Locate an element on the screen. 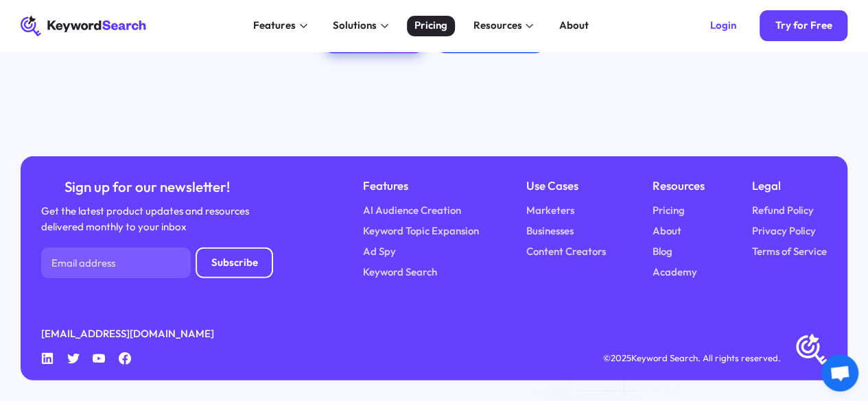 Image resolution: width=868 pixels, height=401 pixels. div: © Keyword Search. All rights reserved. is located at coordinates (691, 358).